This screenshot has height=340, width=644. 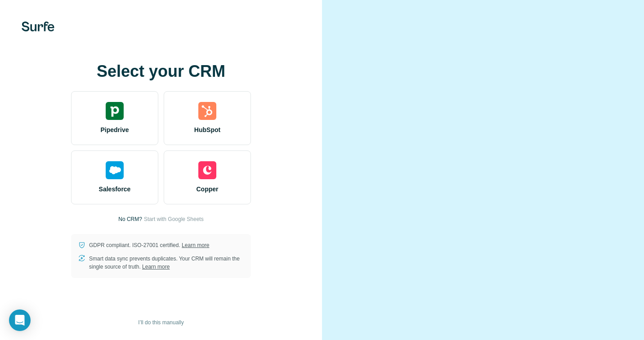 What do you see at coordinates (114, 130) in the screenshot?
I see `span: Pipedrive` at bounding box center [114, 130].